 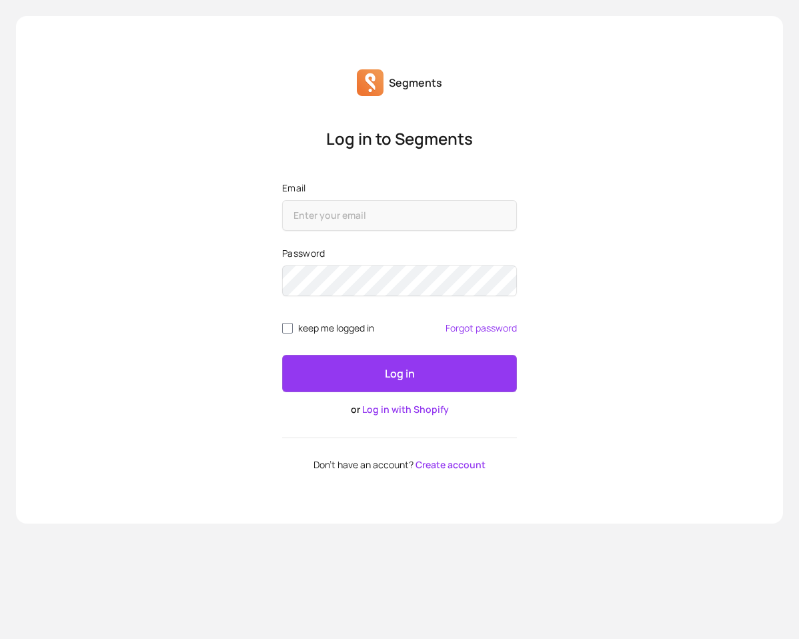 What do you see at coordinates (399, 281) in the screenshot?
I see `input: Password` at bounding box center [399, 281].